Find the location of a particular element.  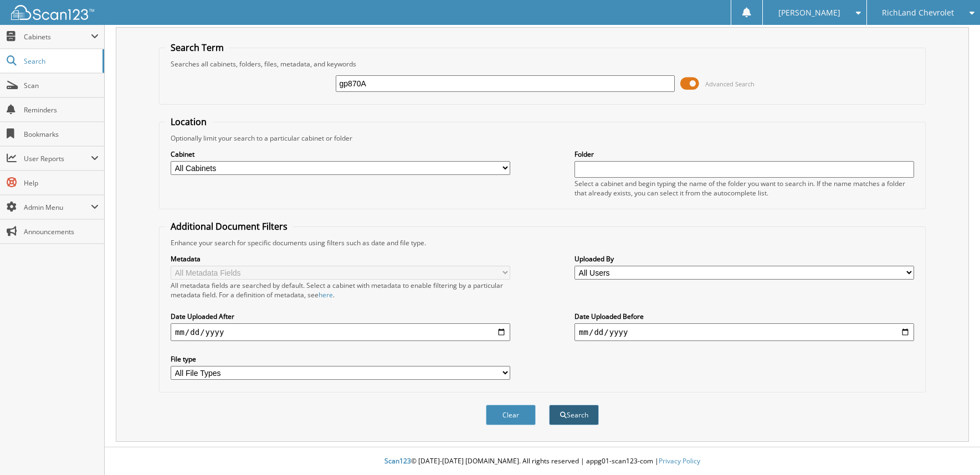

legend: Location is located at coordinates (189, 122).